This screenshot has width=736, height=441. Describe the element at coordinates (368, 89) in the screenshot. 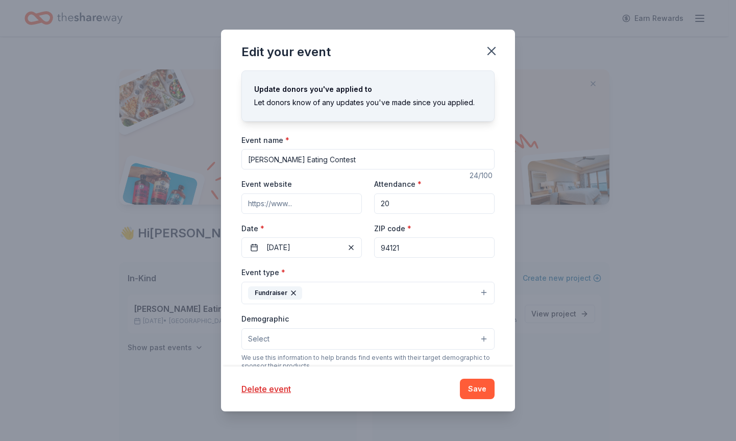

I see `div: Update donors you've applied to` at that location.